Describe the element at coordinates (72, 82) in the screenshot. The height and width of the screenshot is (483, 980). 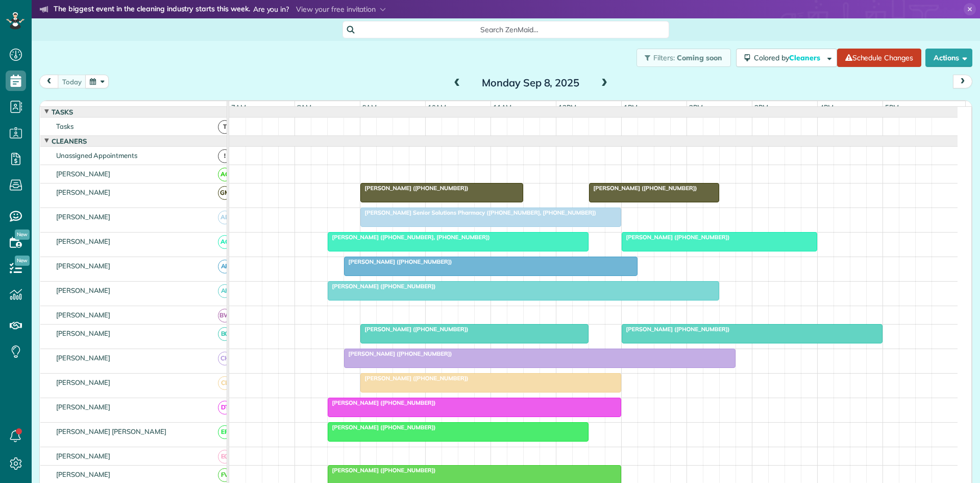
I see `button: today` at that location.